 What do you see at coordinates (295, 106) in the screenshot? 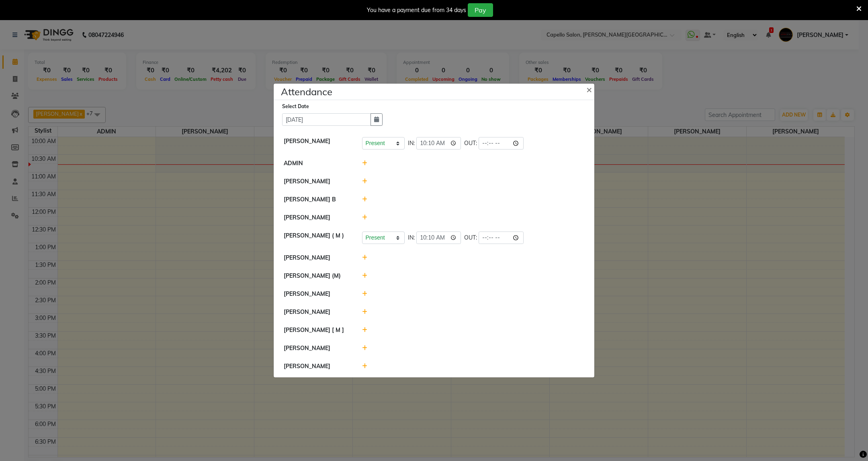
I see `label: Select Date` at bounding box center [295, 106].